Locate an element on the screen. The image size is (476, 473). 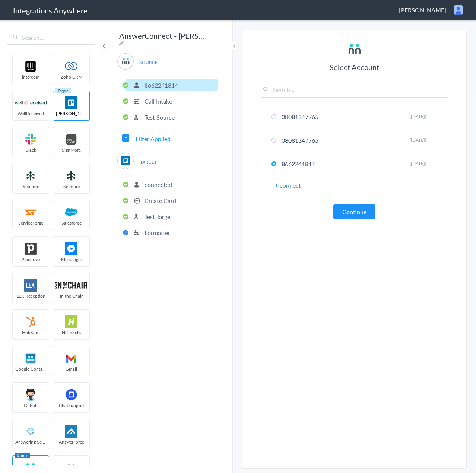
img: af-app-logo.svg is located at coordinates (71, 431).